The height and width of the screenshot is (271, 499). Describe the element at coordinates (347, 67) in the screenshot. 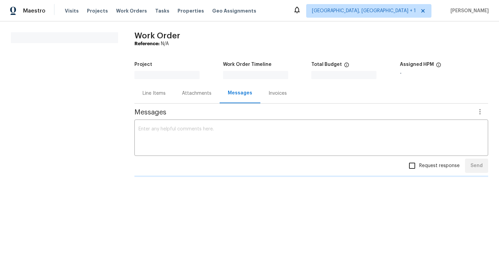

I see `span: The total cost of line items that have been proposed by Opendoor. This sum includes line items th...` at that location.